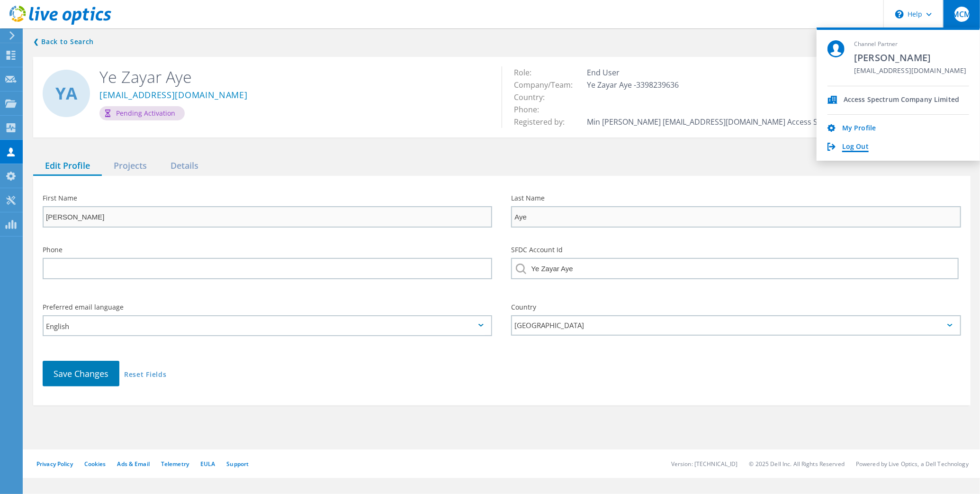 This screenshot has width=980, height=494. I want to click on div: Pending Activation, so click(142, 114).